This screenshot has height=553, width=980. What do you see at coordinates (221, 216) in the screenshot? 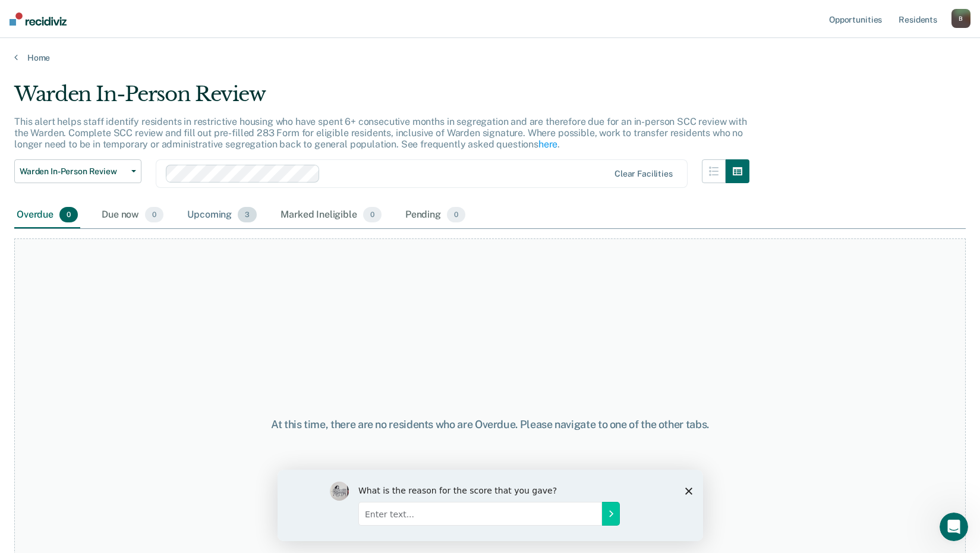
I see `div: Upcoming3` at bounding box center [221, 216].